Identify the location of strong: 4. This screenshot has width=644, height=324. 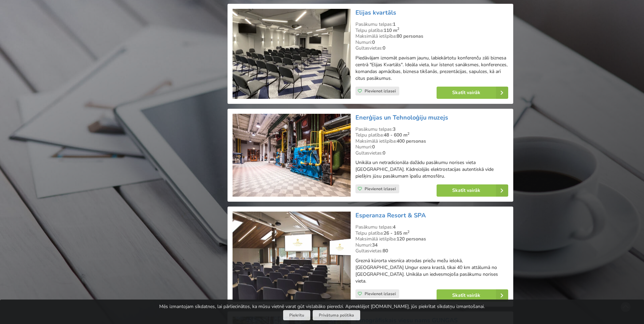
(394, 227).